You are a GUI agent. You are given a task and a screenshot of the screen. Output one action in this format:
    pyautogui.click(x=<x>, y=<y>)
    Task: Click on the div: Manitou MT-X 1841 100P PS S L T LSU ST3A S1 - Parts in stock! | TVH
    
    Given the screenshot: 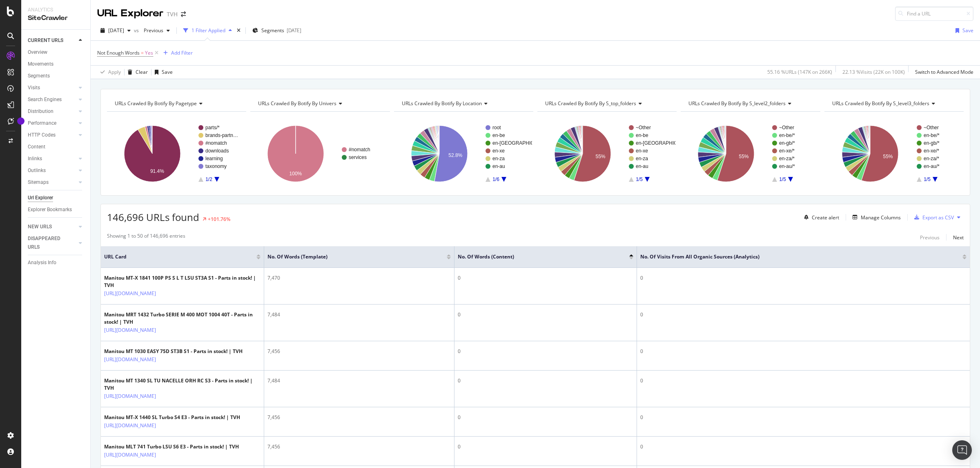 What is the action you would take?
    pyautogui.click(x=182, y=282)
    